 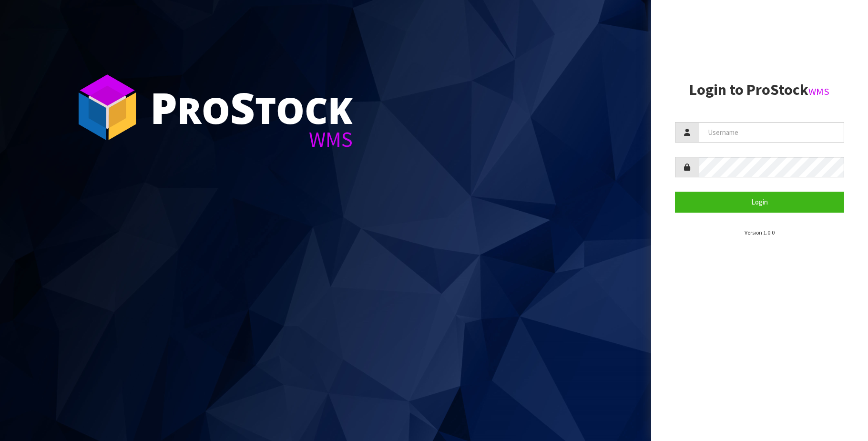 I want to click on h2: Login to ProStock, so click(x=759, y=90).